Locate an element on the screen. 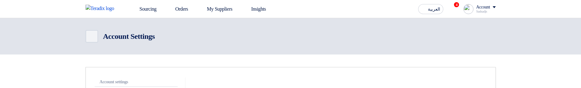 Image resolution: width=581 pixels, height=88 pixels. div: Sadsadjs is located at coordinates (486, 11).